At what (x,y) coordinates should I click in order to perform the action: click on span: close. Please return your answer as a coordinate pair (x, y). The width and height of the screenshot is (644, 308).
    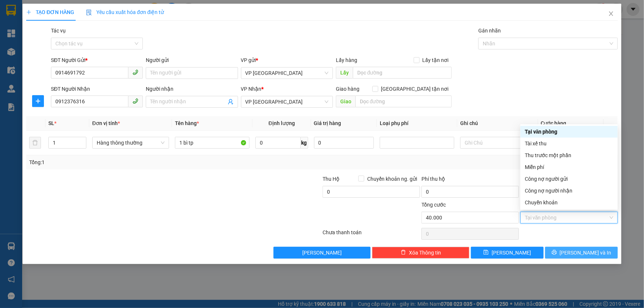
    Looking at the image, I should click on (611, 14).